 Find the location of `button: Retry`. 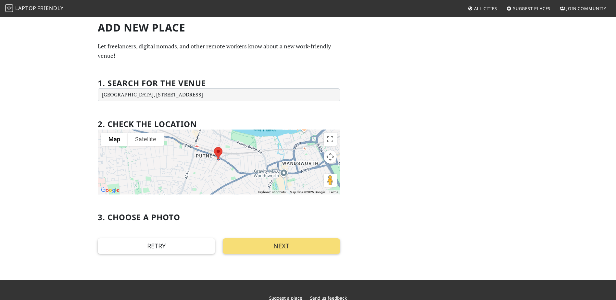

button: Retry is located at coordinates (156, 246).